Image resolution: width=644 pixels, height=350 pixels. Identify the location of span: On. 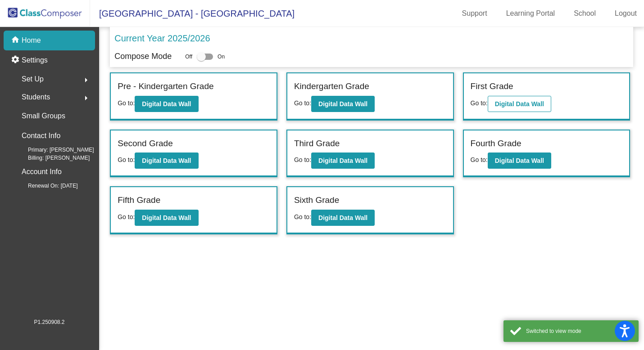
(221, 57).